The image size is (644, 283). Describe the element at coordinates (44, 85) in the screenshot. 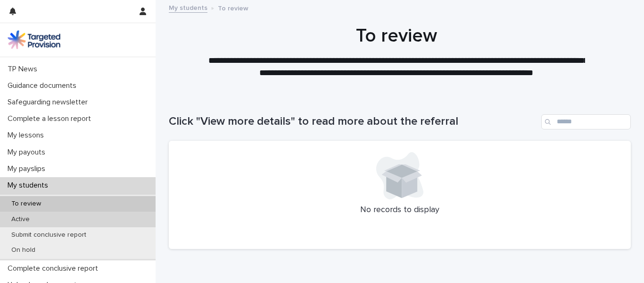

I see `p: Guidance documents` at that location.